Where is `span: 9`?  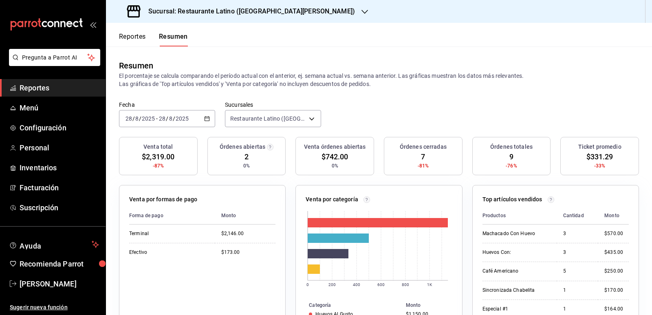
span: 9 is located at coordinates (512, 157).